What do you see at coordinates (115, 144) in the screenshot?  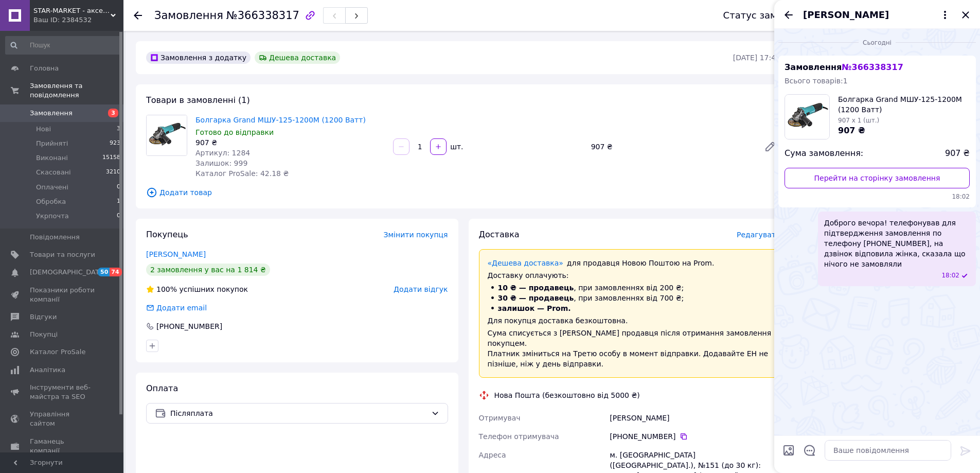 I see `span: 923` at bounding box center [115, 144].